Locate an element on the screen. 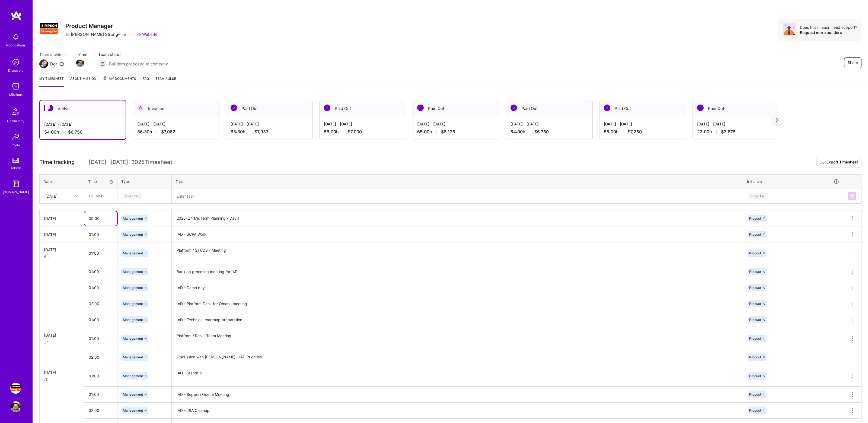 Image resolution: width=868 pixels, height=423 pixels. div: 58:00 h is located at coordinates (643, 131).